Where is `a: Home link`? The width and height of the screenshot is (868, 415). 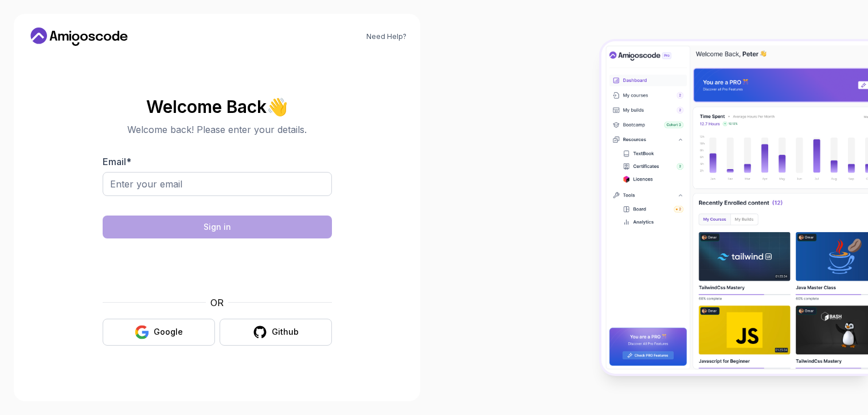 a: Home link is located at coordinates (79, 37).